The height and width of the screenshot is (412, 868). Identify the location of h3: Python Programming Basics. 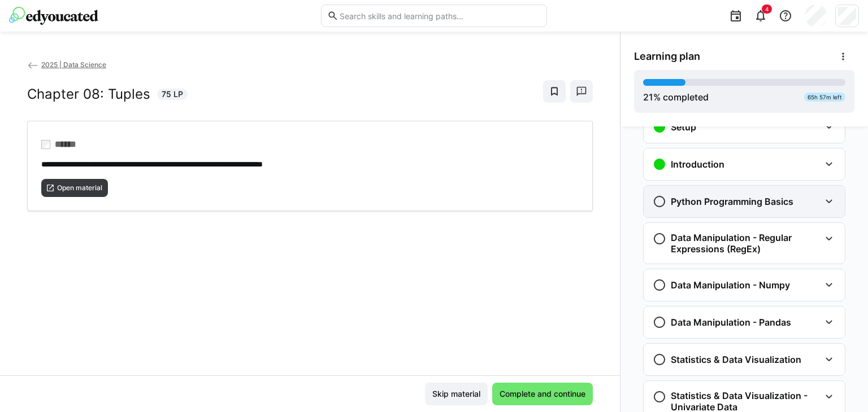
(732, 201).